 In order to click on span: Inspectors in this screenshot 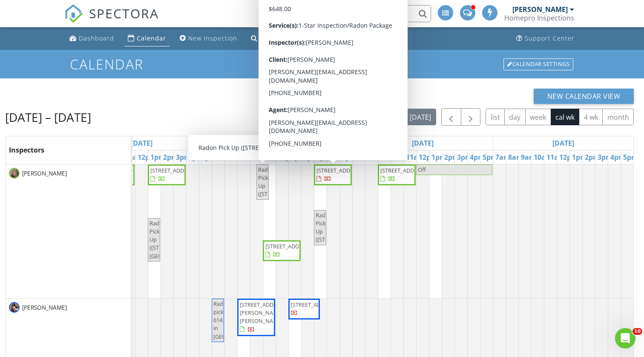, I will do `click(26, 150)`.